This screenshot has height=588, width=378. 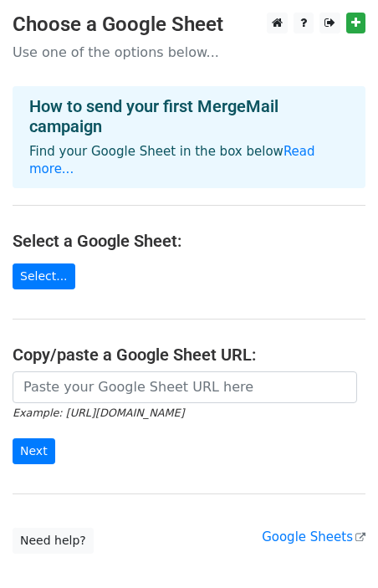 I want to click on input: Paste your Google Sheet URL here, so click(x=184, y=387).